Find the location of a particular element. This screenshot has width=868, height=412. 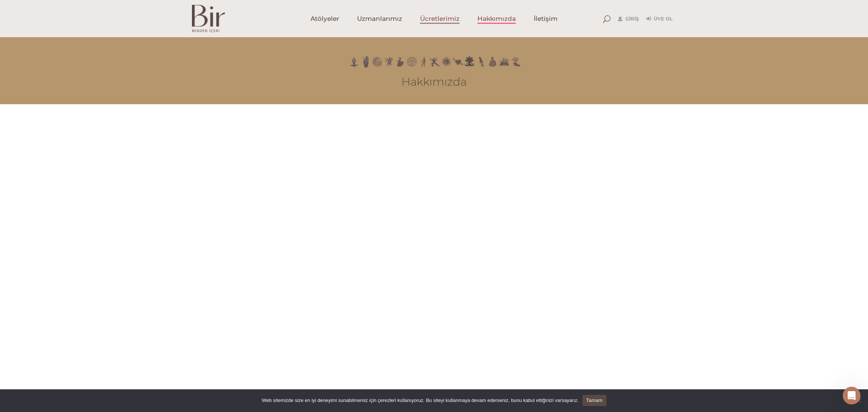

span: Hakkımızda is located at coordinates (496, 19).